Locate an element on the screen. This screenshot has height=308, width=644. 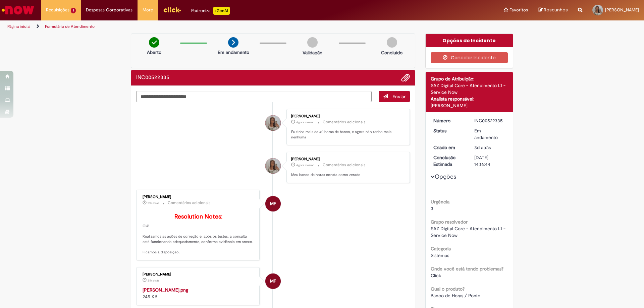
time: 30/08/2025 14:48:49 is located at coordinates (305, 122).